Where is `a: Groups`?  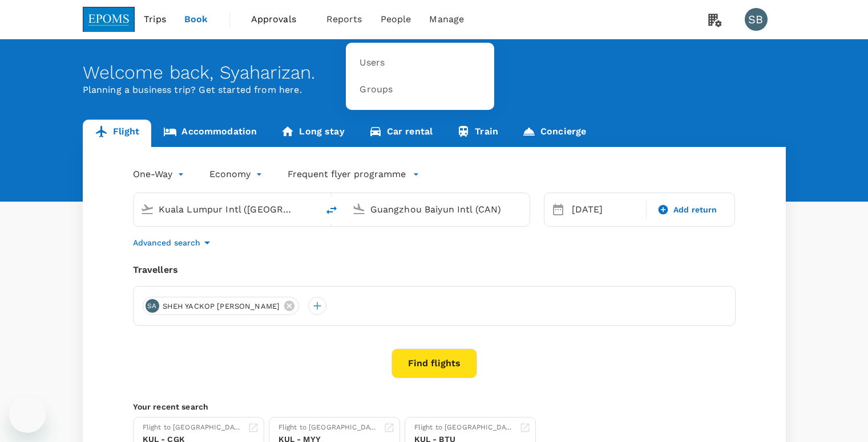
a: Groups is located at coordinates (420, 90).